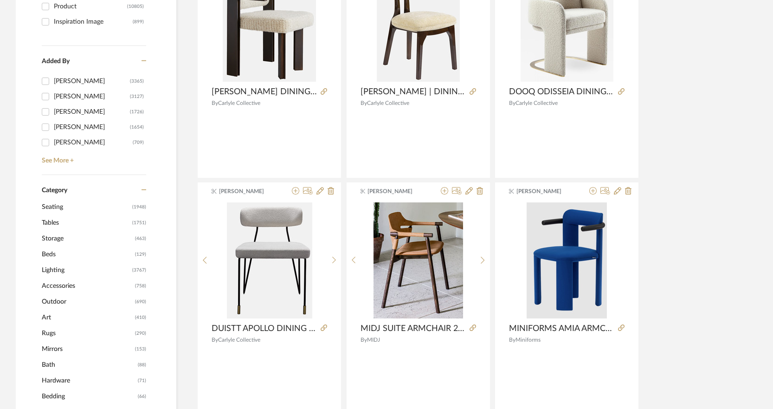  Describe the element at coordinates (139, 207) in the screenshot. I see `span: (1948)` at that location.